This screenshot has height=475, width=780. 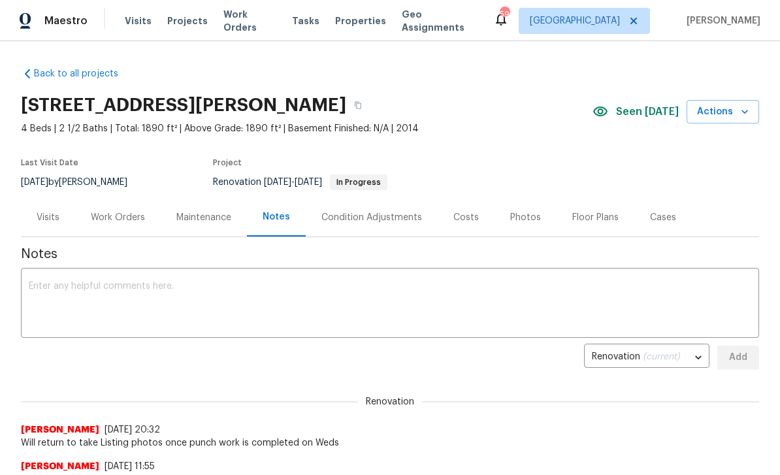 I want to click on span: Tasks, so click(x=306, y=21).